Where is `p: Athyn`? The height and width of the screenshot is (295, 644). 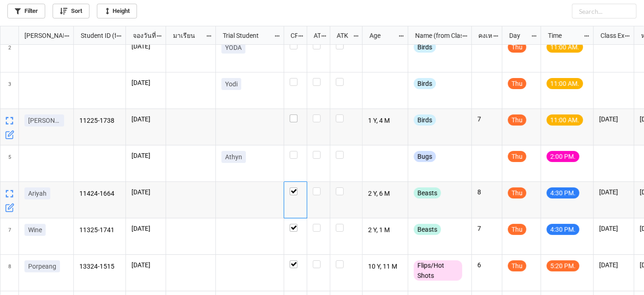 p: Athyn is located at coordinates (234, 157).